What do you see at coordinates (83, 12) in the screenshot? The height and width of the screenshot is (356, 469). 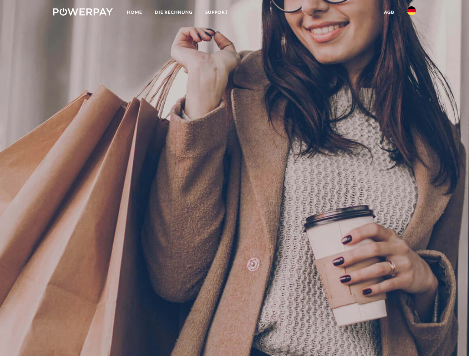 I see `img: logo-powerpay-white.svg` at bounding box center [83, 12].